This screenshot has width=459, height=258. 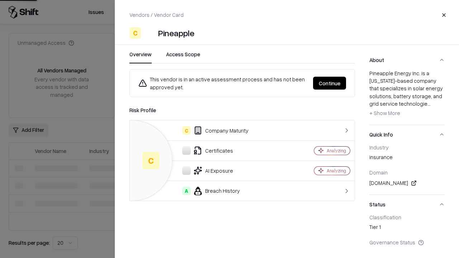 What do you see at coordinates (212, 150) in the screenshot?
I see `div: Certificates` at bounding box center [212, 150].